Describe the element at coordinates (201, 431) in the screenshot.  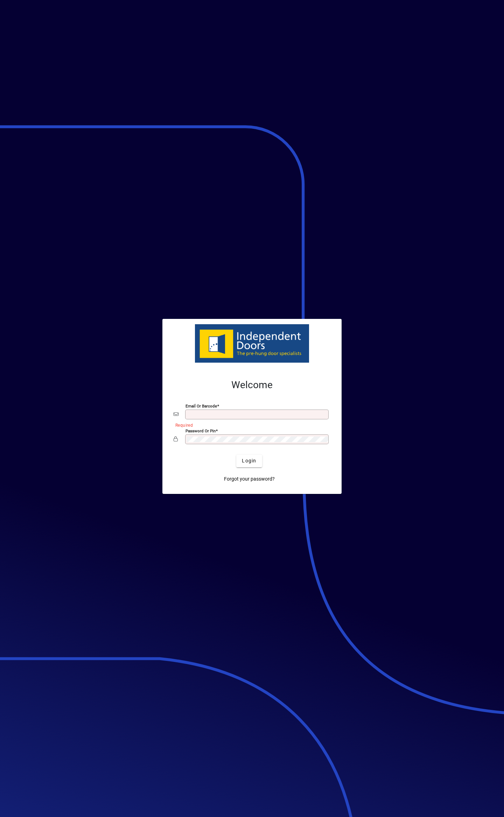
I see `mat-label: Password or Pin` at that location.